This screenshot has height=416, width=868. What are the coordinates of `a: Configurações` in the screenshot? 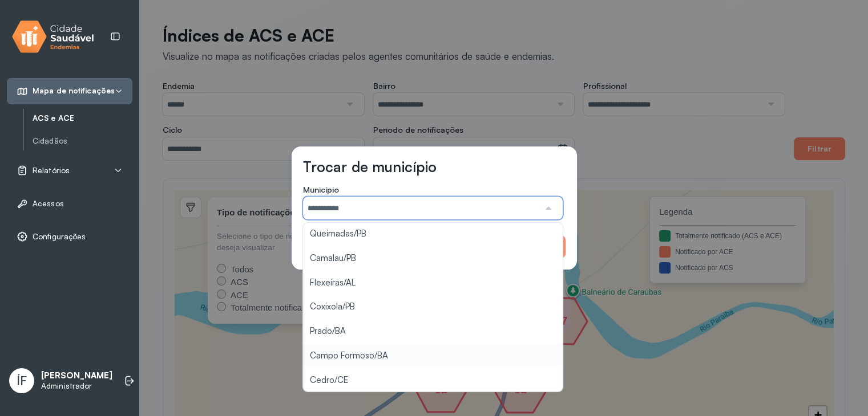 It's located at (69, 236).